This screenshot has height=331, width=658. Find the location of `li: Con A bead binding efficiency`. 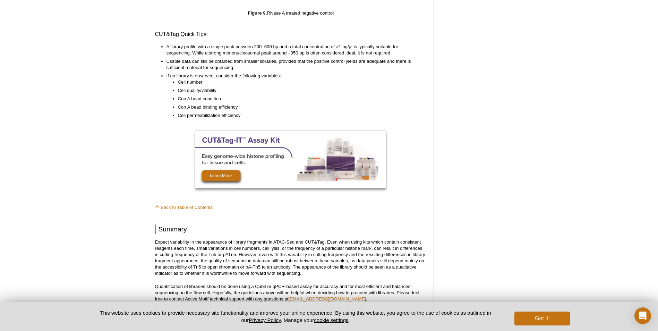

li: Con A bead binding efficiency is located at coordinates (299, 107).